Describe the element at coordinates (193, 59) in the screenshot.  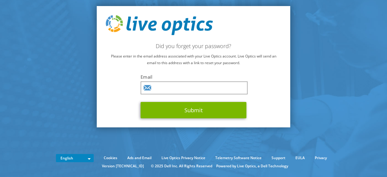
I see `p: Please enter in the email address associated with your Live Optics account. Live Optics will send...` at that location.